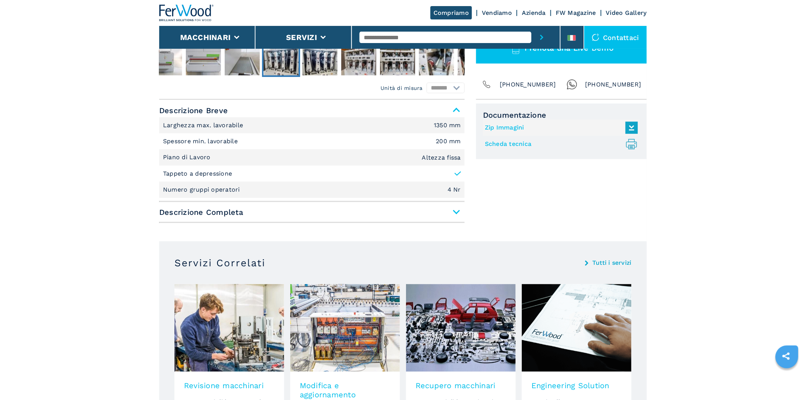 The width and height of the screenshot is (806, 400). I want to click on button: submit-button, so click(542, 37).